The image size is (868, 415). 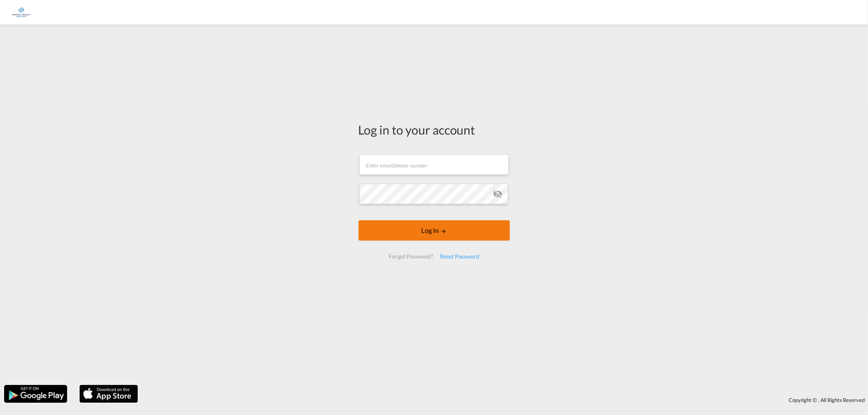 I want to click on button: LOGIN, so click(x=434, y=231).